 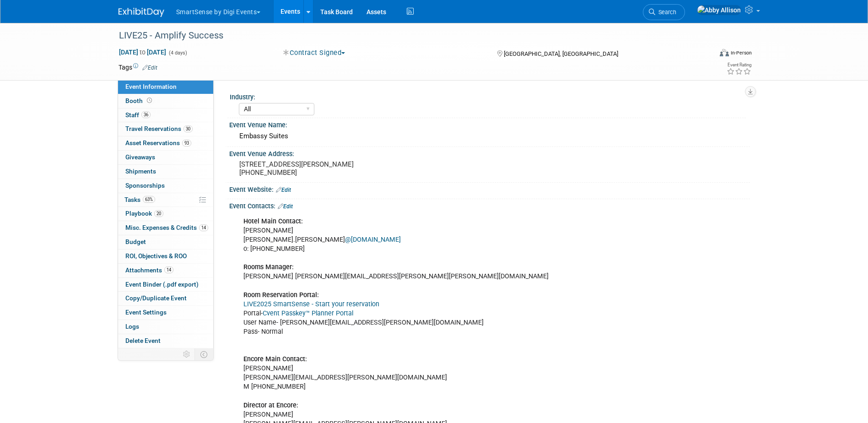 What do you see at coordinates (275, 359) in the screenshot?
I see `b: Encore Main Contact:` at bounding box center [275, 359].